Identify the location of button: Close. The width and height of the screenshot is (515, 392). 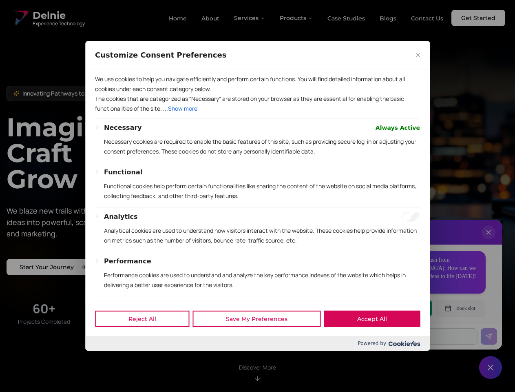
(418, 55).